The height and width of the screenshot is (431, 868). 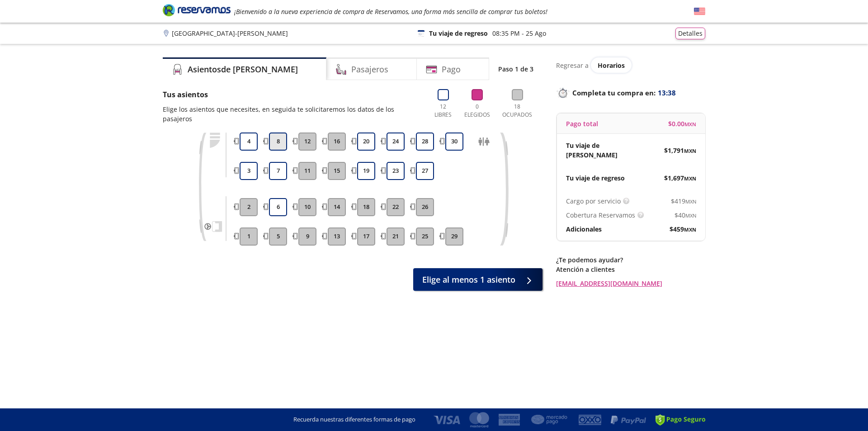 What do you see at coordinates (292, 94) in the screenshot?
I see `p: Tus asientos` at bounding box center [292, 94].